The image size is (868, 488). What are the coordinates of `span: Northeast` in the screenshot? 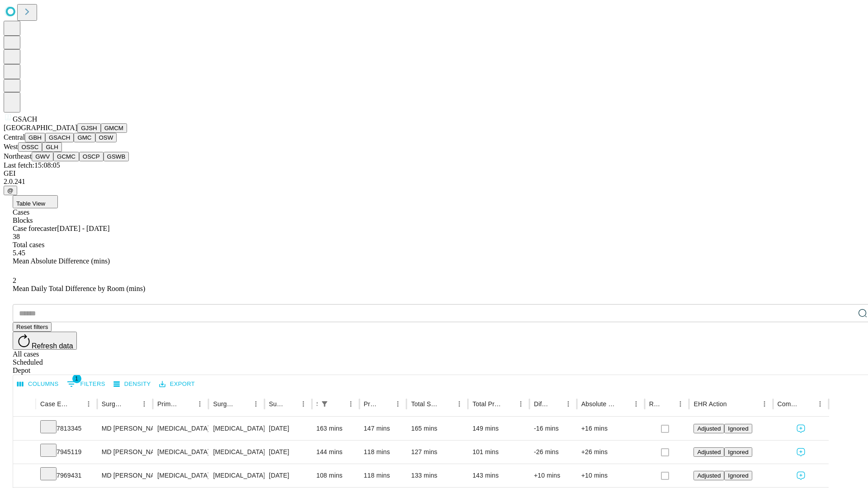 It's located at (18, 156).